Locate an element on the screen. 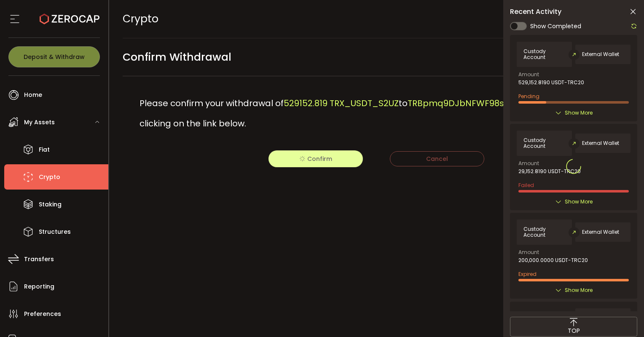 This screenshot has width=644, height=337. span: Home is located at coordinates (33, 95).